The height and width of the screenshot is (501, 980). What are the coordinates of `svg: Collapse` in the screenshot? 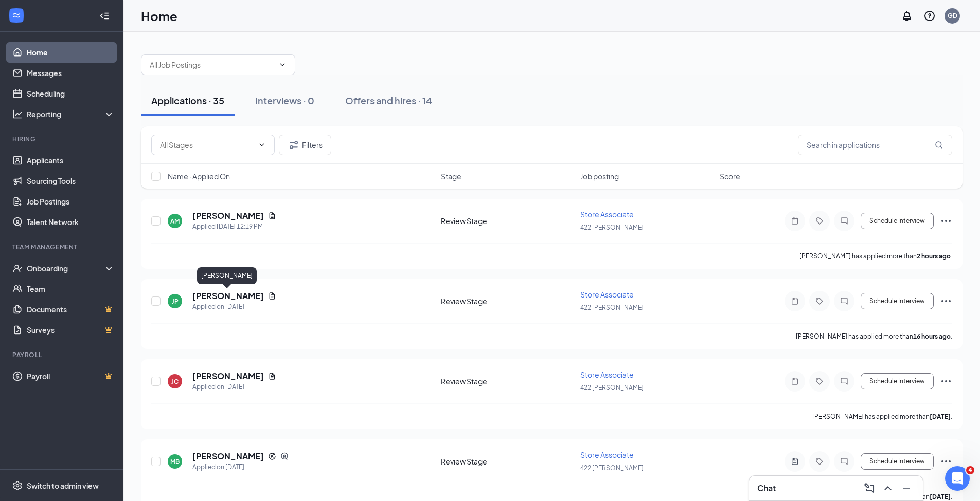 It's located at (104, 15).